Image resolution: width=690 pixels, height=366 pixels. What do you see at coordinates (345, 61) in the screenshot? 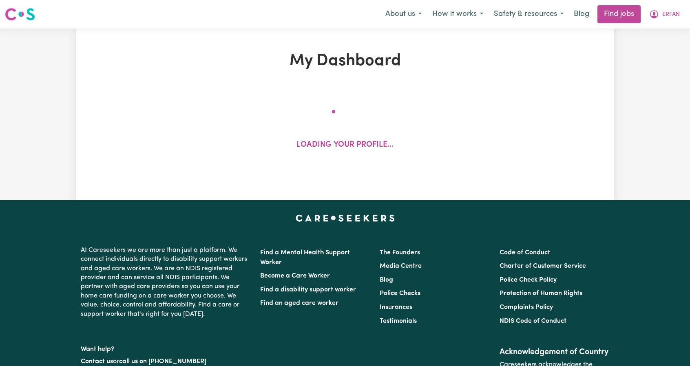
I see `h1: My Dashboard` at bounding box center [345, 61].